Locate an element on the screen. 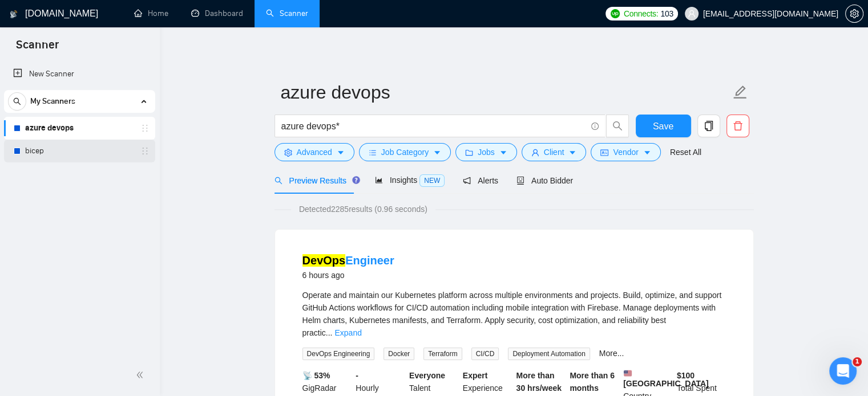  span: Job Category is located at coordinates (405, 152).